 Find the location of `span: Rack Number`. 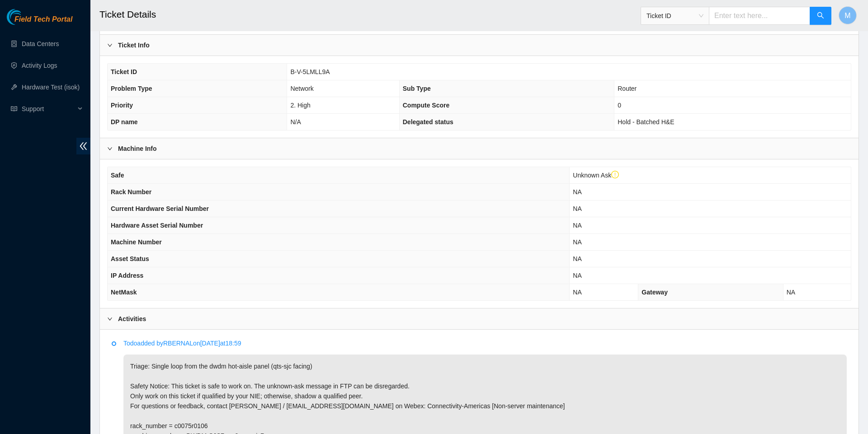

span: Rack Number is located at coordinates (131, 192).